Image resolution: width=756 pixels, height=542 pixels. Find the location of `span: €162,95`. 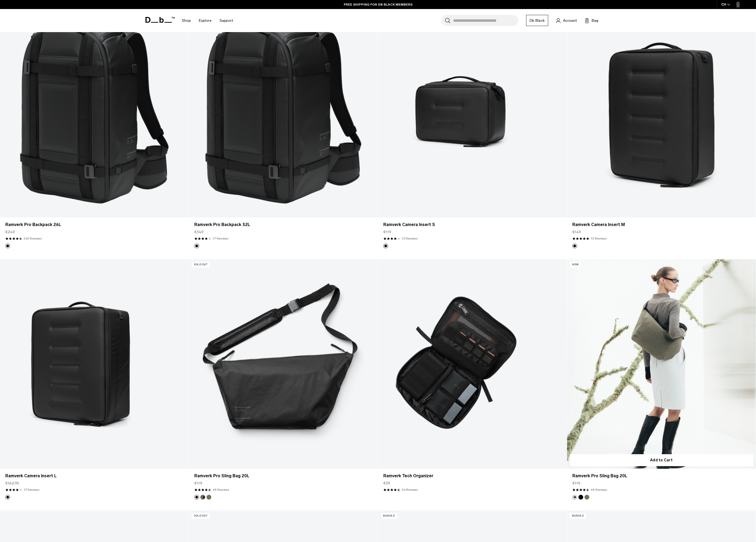

span: €162,95 is located at coordinates (13, 483).